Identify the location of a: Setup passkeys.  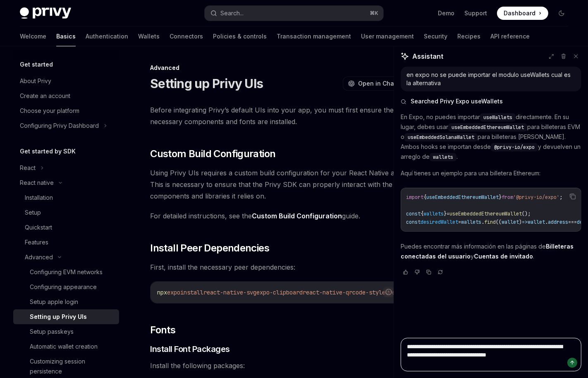
(66, 332).